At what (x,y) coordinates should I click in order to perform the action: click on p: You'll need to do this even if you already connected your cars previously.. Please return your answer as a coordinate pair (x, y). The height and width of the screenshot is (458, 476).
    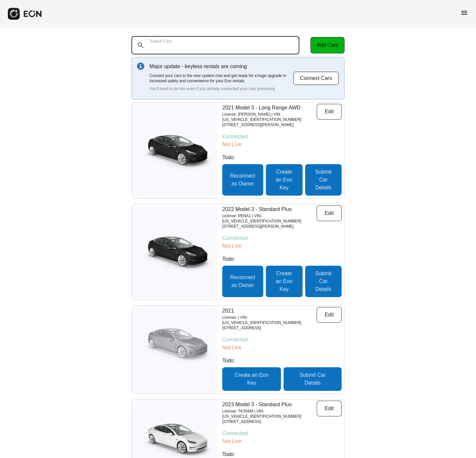
    Looking at the image, I should click on (221, 88).